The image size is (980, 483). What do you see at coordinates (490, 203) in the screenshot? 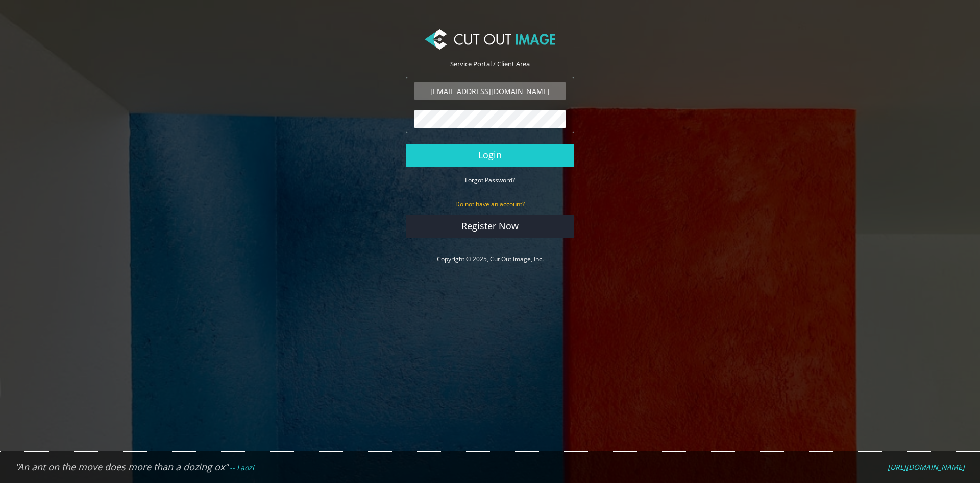
I see `small: Do not have an account?` at bounding box center [490, 203].